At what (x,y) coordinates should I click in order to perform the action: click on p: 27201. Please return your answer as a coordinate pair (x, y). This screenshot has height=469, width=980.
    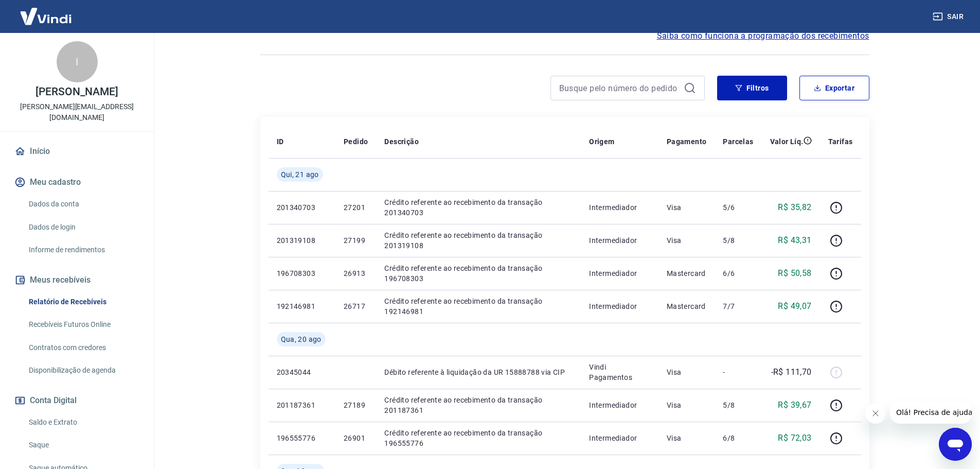
    Looking at the image, I should click on (355, 207).